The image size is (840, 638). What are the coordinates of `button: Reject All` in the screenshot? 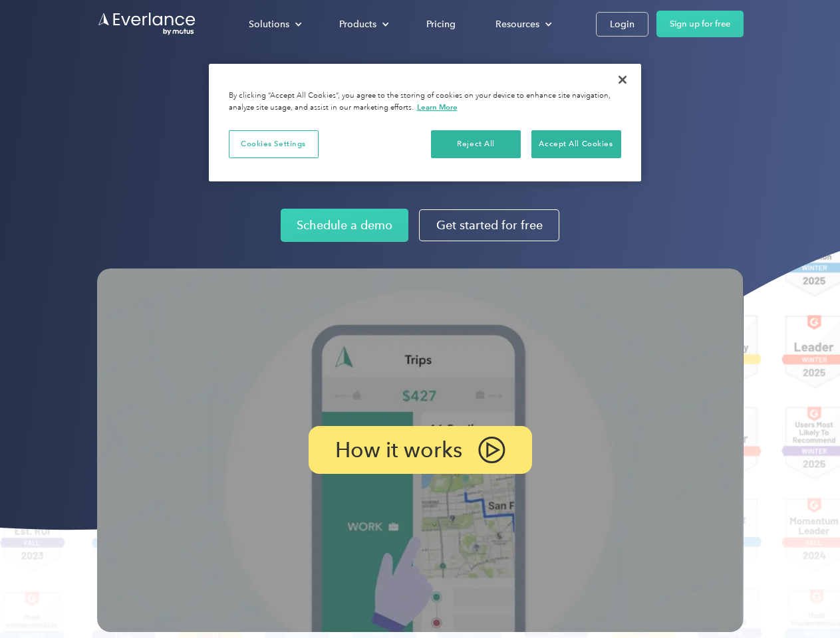 It's located at (476, 144).